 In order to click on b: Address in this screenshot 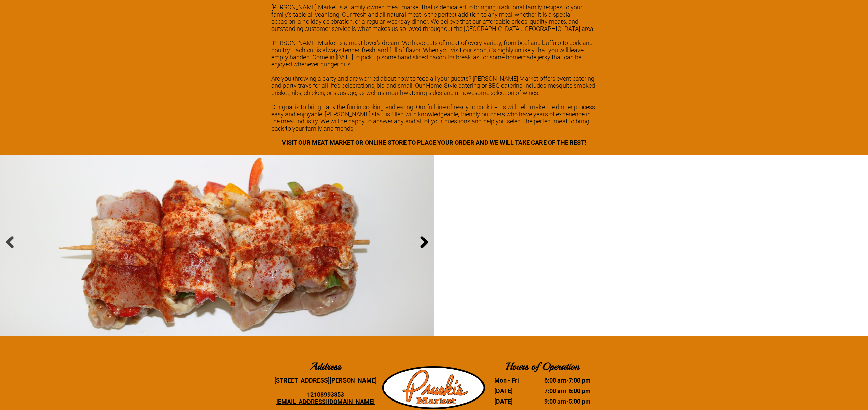, I will do `click(325, 366)`.